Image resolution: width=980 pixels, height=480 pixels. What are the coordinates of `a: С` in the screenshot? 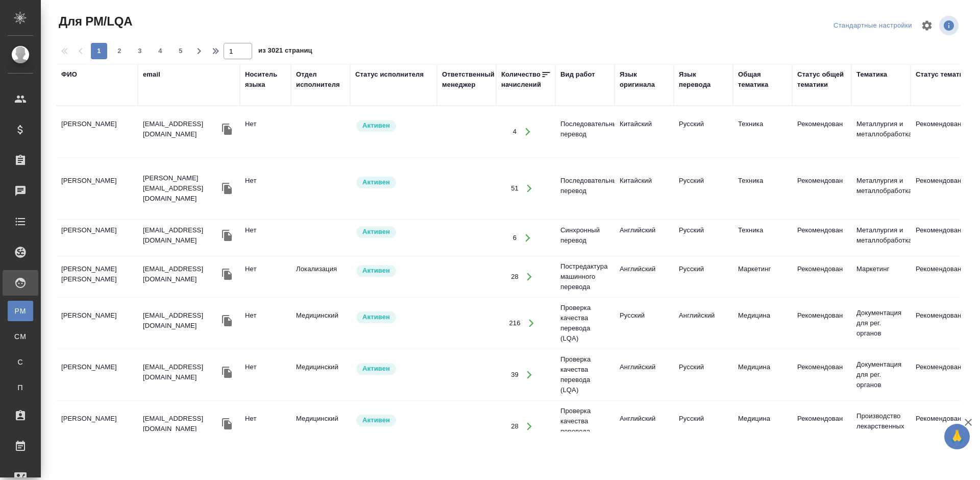 It's located at (20, 362).